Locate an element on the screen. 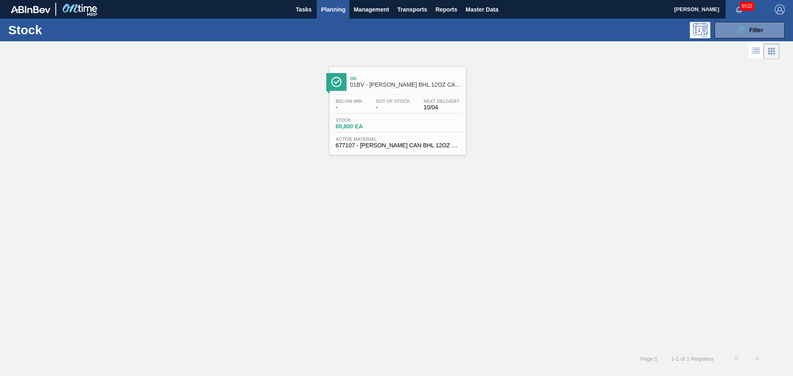 The width and height of the screenshot is (793, 376). img: Ícone is located at coordinates (336, 82).